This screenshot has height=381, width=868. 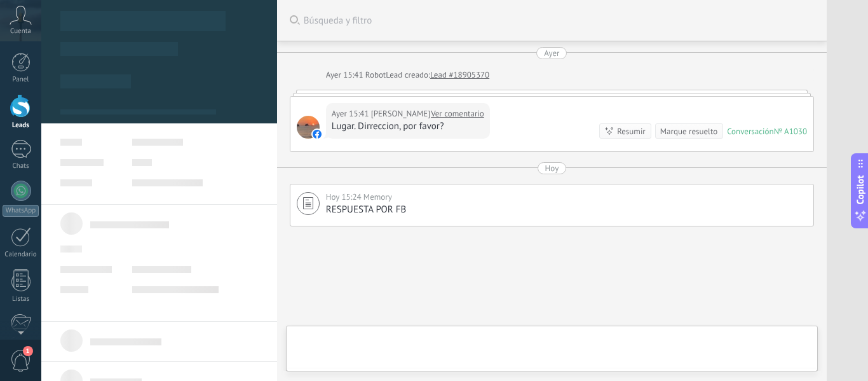 What do you see at coordinates (552, 52) in the screenshot?
I see `div: Ayer` at bounding box center [552, 52].